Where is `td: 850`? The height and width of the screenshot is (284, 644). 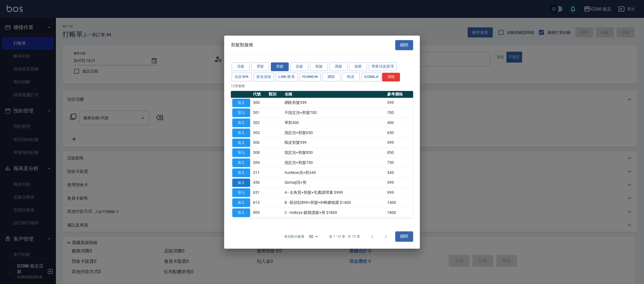
td: 850 is located at coordinates (399, 153).